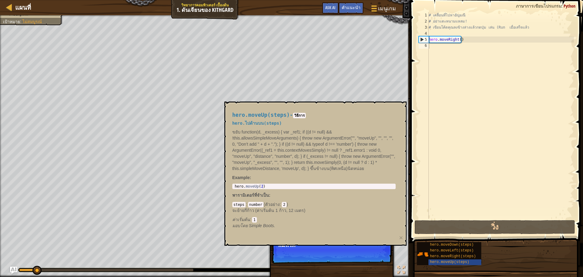 Image resolution: width=583 pixels, height=277 pixels. What do you see at coordinates (424, 27) in the screenshot?
I see `div: 3` at bounding box center [424, 27].